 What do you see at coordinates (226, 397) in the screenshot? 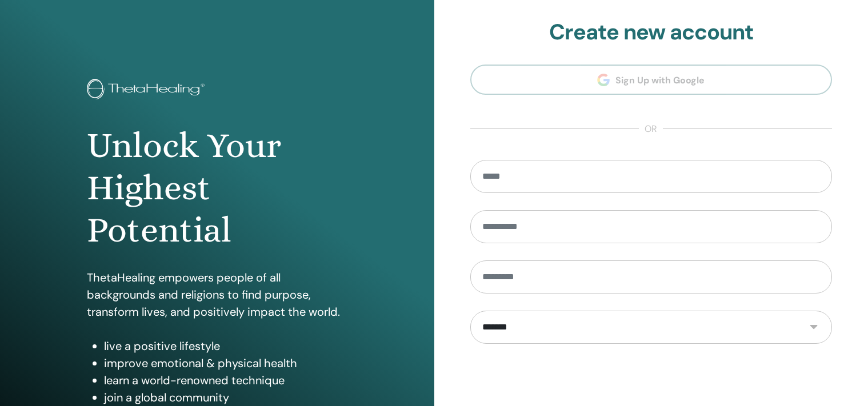
I see `li: join a global community` at bounding box center [226, 397].